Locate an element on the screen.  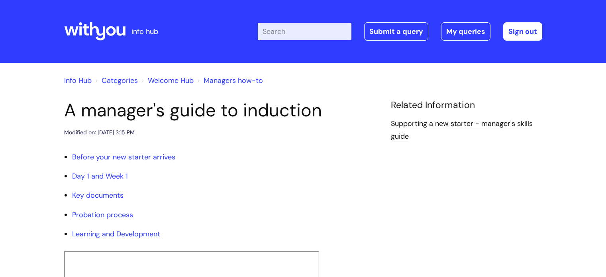
a: Before your new starter arrives is located at coordinates (124, 157).